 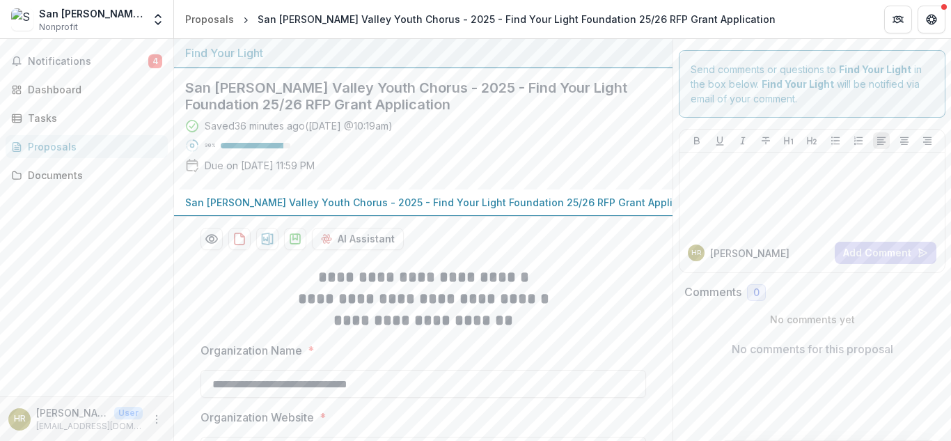 I want to click on button: Align Right, so click(x=927, y=141).